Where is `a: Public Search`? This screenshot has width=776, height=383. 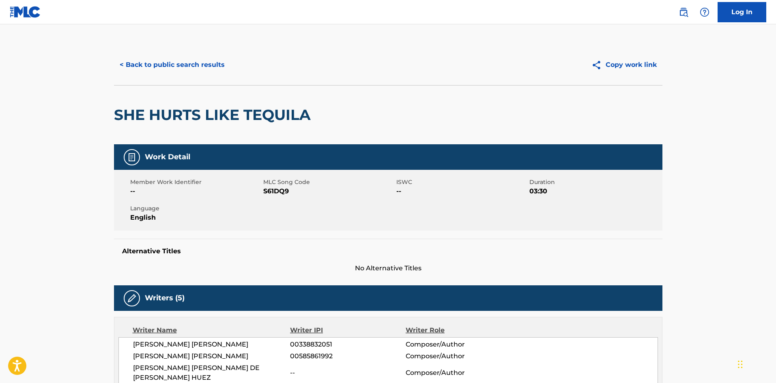
a: Public Search is located at coordinates (683, 12).